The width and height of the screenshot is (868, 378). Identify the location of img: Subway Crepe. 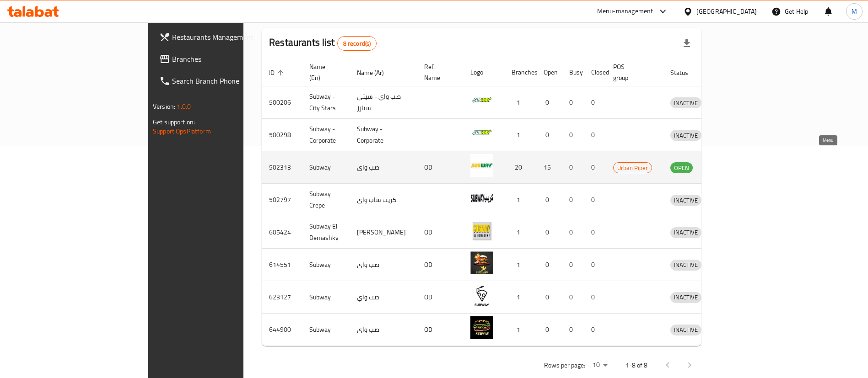
(482, 198).